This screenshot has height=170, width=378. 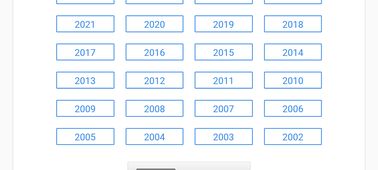 I want to click on a: 2008, so click(x=155, y=108).